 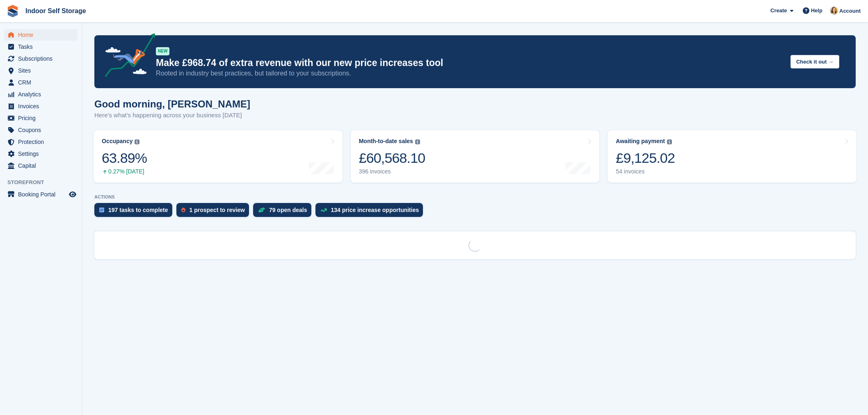 I want to click on div: 396 invoices, so click(x=393, y=171).